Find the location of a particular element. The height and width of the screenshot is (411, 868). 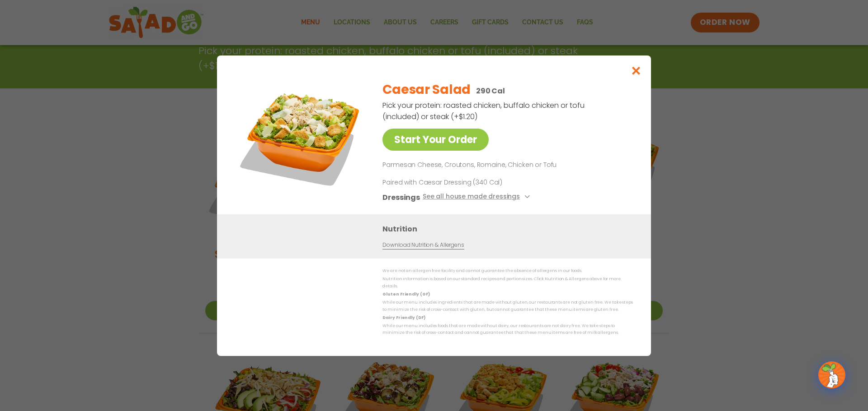

a: Start Your Order is located at coordinates (435, 139).